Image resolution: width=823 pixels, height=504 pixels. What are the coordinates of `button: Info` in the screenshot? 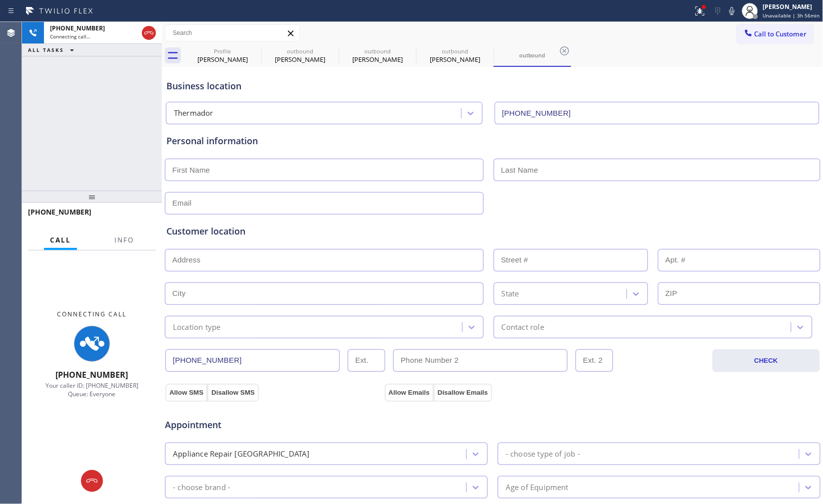 It's located at (124, 240).